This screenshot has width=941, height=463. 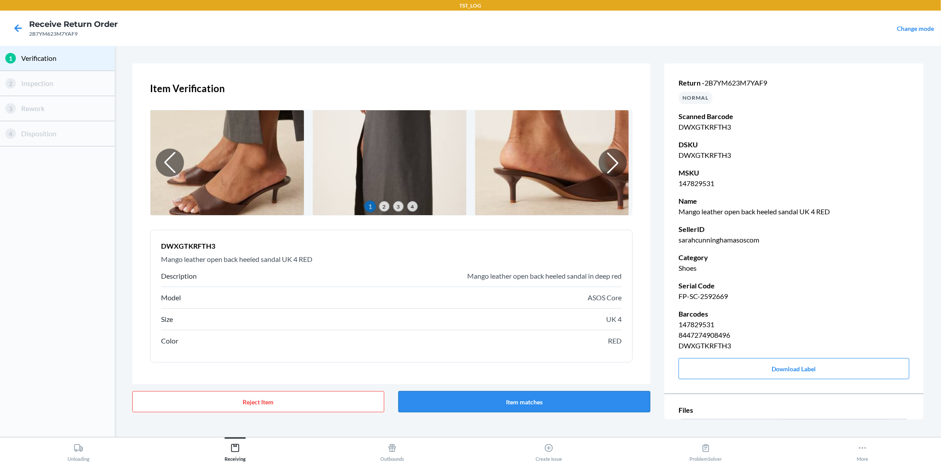 I want to click on p: MSKU, so click(x=794, y=173).